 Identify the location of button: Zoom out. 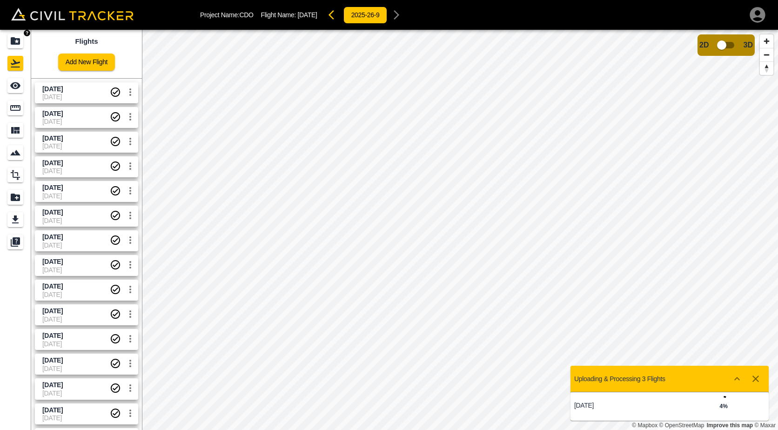
(767, 54).